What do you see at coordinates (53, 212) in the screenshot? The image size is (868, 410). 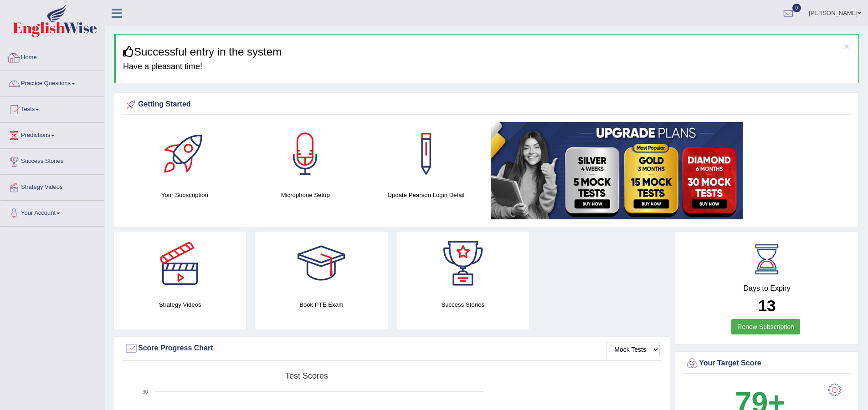 I see `a: Your Account` at bounding box center [53, 212].